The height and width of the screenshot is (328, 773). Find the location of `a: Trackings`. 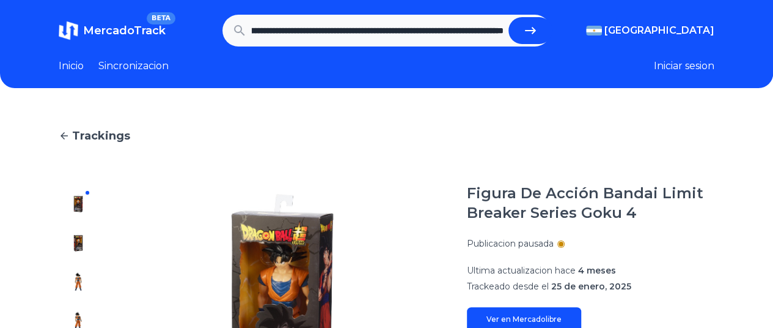

a: Trackings is located at coordinates (386, 136).